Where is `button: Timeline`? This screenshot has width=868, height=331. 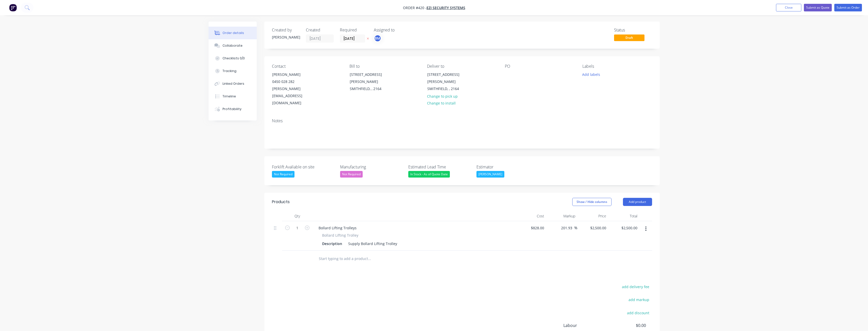 button: Timeline is located at coordinates (232, 96).